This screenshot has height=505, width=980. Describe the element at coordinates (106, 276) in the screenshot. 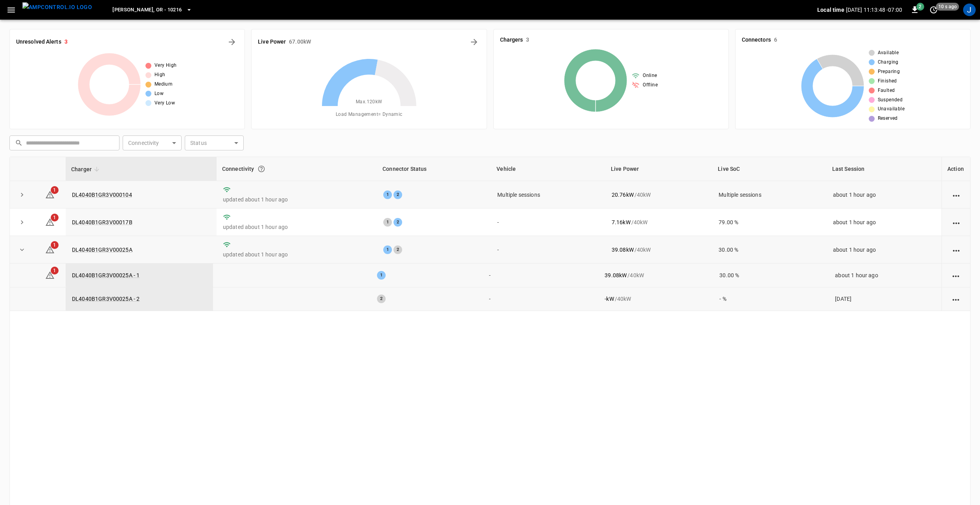

I see `a: DL4040B1GR3V00025A - 1` at that location.